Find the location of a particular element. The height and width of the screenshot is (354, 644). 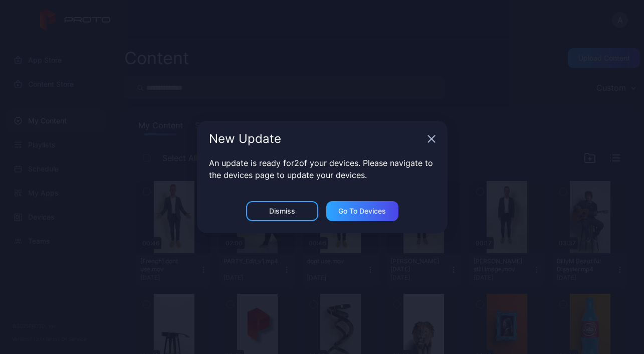

div: Go to devices is located at coordinates (362, 211).